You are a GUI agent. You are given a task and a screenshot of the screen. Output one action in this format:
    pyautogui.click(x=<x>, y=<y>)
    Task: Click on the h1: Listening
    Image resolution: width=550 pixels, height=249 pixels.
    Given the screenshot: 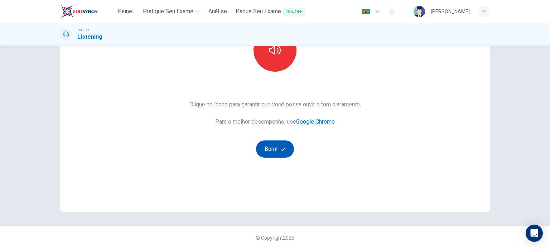 What is the action you would take?
    pyautogui.click(x=90, y=37)
    